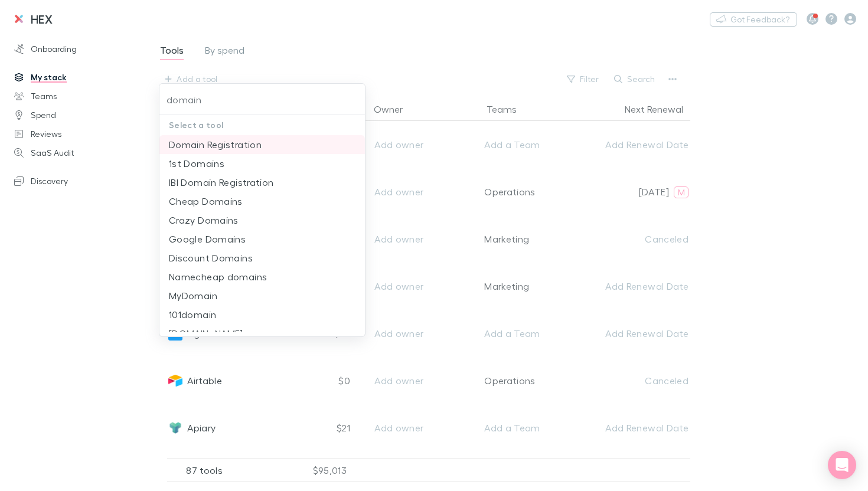 This screenshot has width=868, height=491. I want to click on li: MyDomain, so click(262, 295).